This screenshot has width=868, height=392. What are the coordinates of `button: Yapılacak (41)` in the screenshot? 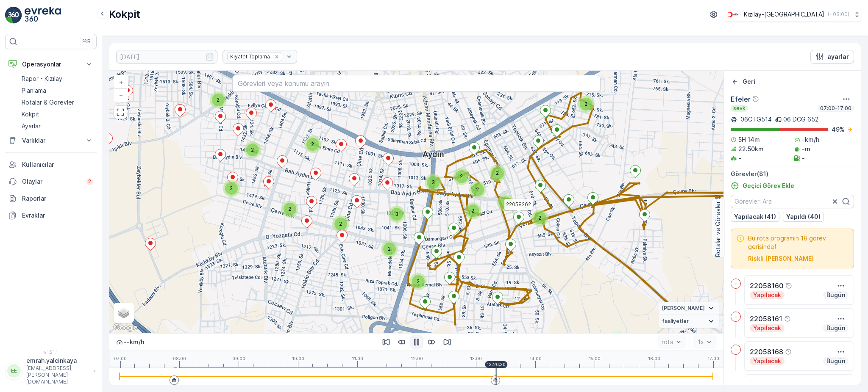 It's located at (755, 217).